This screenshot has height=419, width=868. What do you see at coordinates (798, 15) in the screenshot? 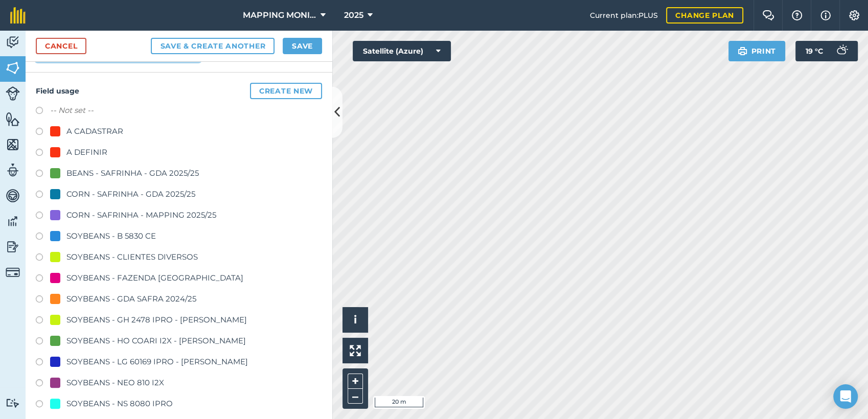
I see `img: A question mark icon` at bounding box center [798, 15].